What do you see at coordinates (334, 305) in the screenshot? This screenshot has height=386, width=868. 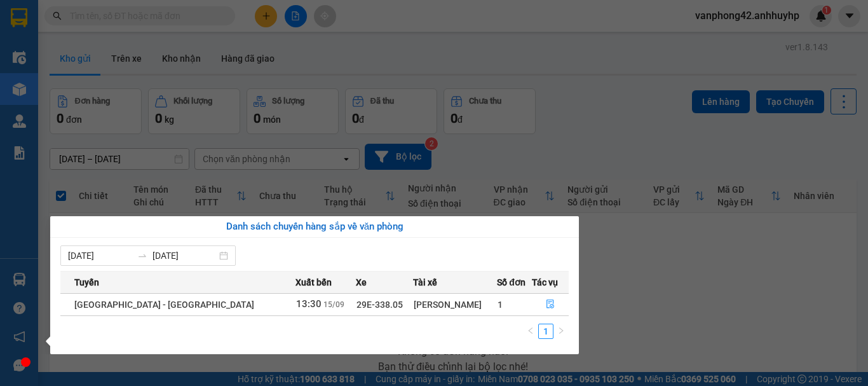 I see `span: 15/09` at bounding box center [334, 305].